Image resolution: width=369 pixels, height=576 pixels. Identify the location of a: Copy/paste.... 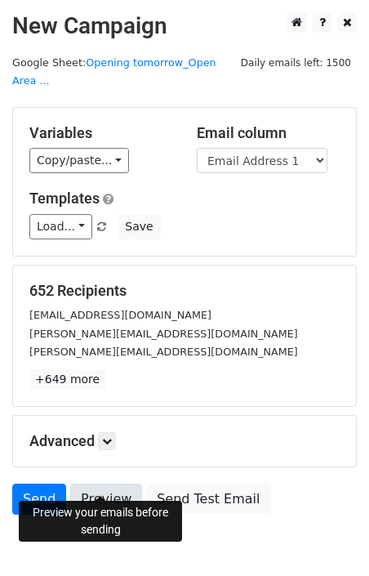
(79, 160).